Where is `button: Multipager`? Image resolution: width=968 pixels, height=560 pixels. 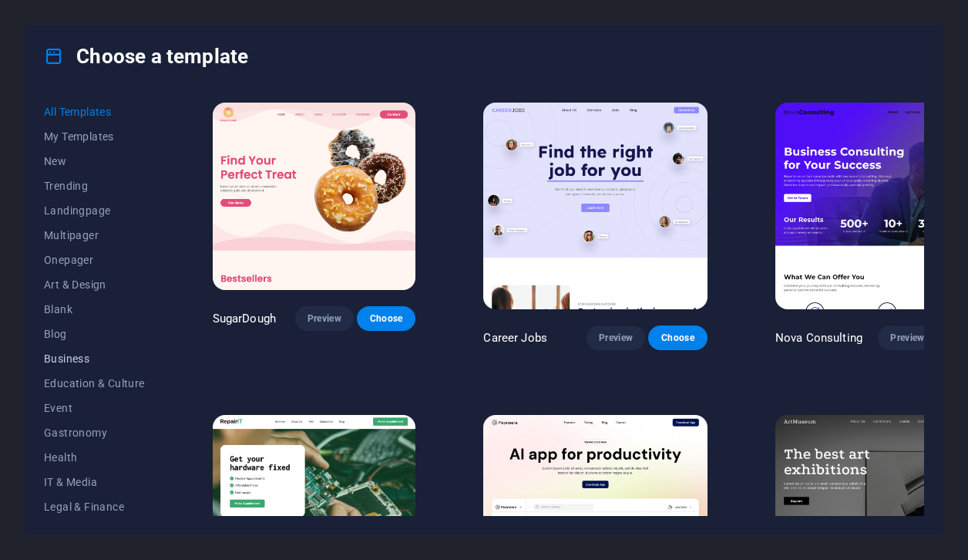 button: Multipager is located at coordinates (94, 235).